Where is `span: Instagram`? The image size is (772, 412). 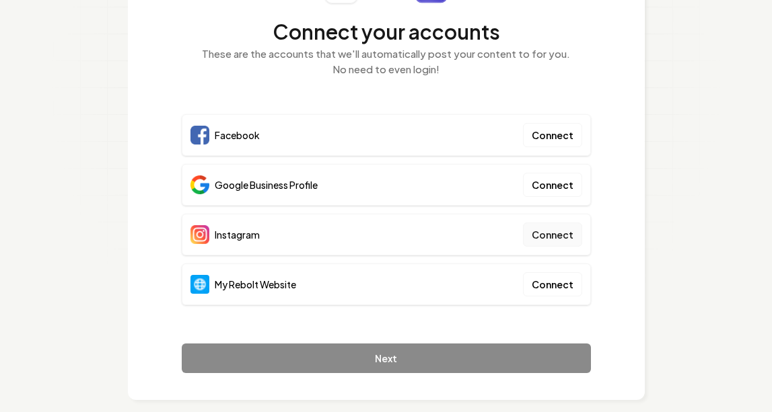 span: Instagram is located at coordinates (237, 235).